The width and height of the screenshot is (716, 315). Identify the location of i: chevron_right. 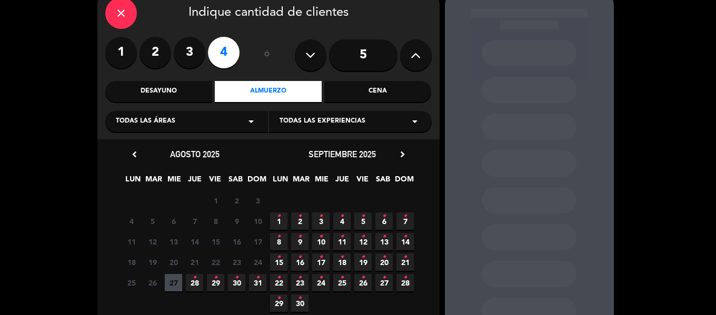
(402, 154).